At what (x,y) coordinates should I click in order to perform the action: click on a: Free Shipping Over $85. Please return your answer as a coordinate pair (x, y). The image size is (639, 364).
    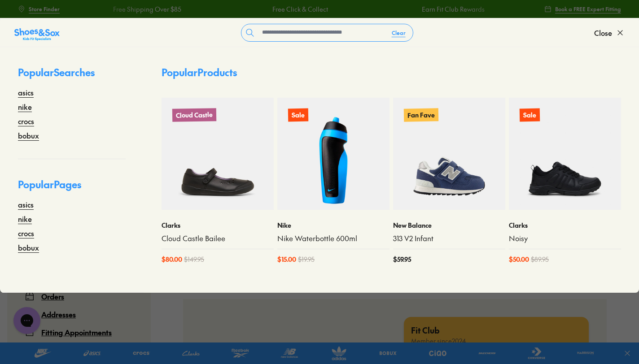
    Looking at the image, I should click on (146, 9).